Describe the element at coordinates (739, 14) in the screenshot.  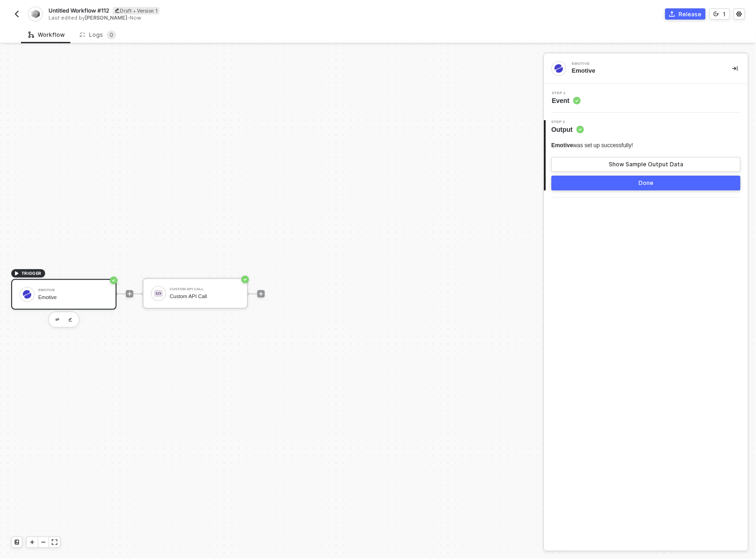
I see `span: icon-settings` at that location.